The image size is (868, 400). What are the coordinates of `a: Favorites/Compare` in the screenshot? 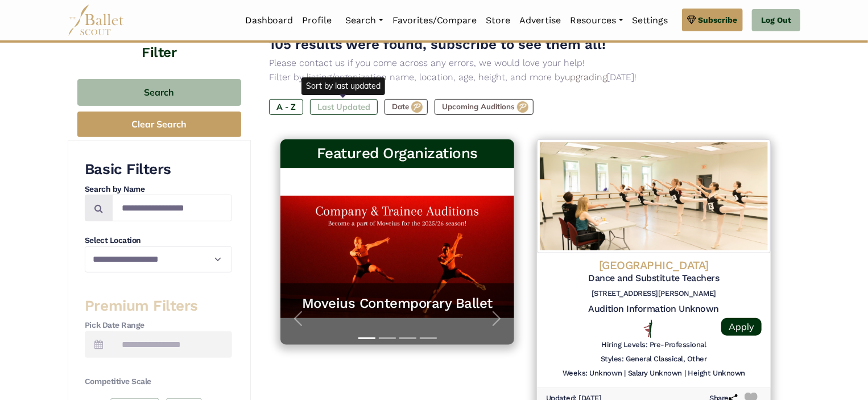 It's located at (434, 21).